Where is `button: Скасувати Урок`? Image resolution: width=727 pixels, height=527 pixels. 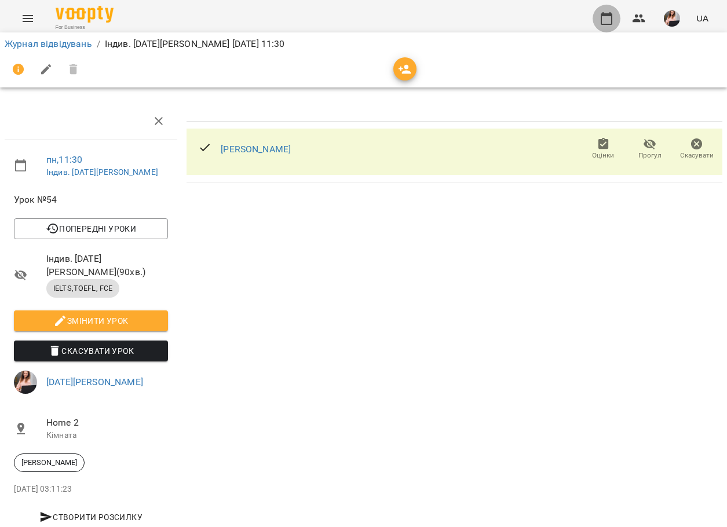 button: Скасувати Урок is located at coordinates (91, 351).